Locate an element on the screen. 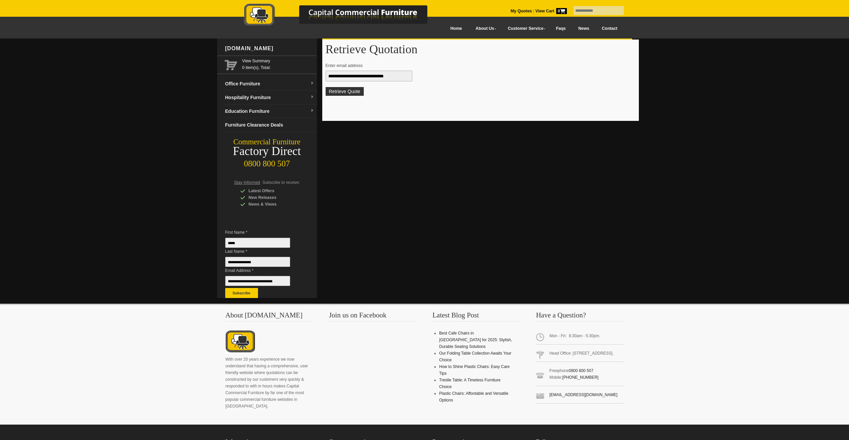 This screenshot has height=440, width=849. div: 0800 800 507 is located at coordinates (267, 162).